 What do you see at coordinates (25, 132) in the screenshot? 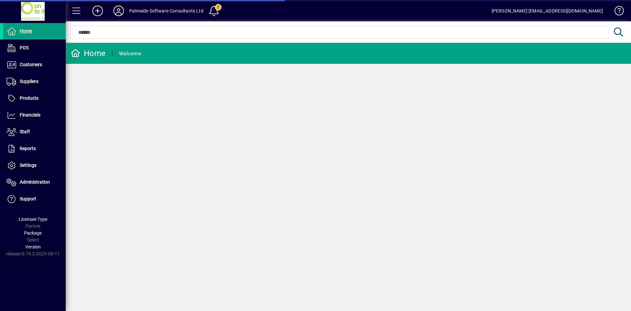
I see `span: Staff` at bounding box center [25, 132].